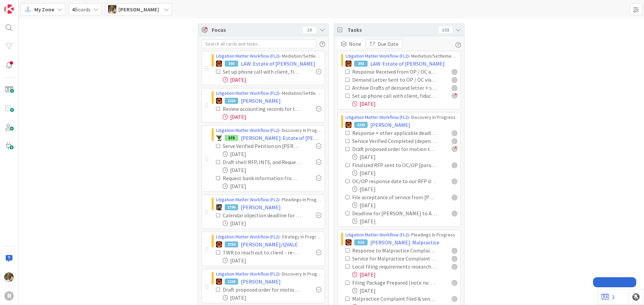 The image size is (644, 305). What do you see at coordinates (232, 207) in the screenshot?
I see `div: 1796` at bounding box center [232, 207].